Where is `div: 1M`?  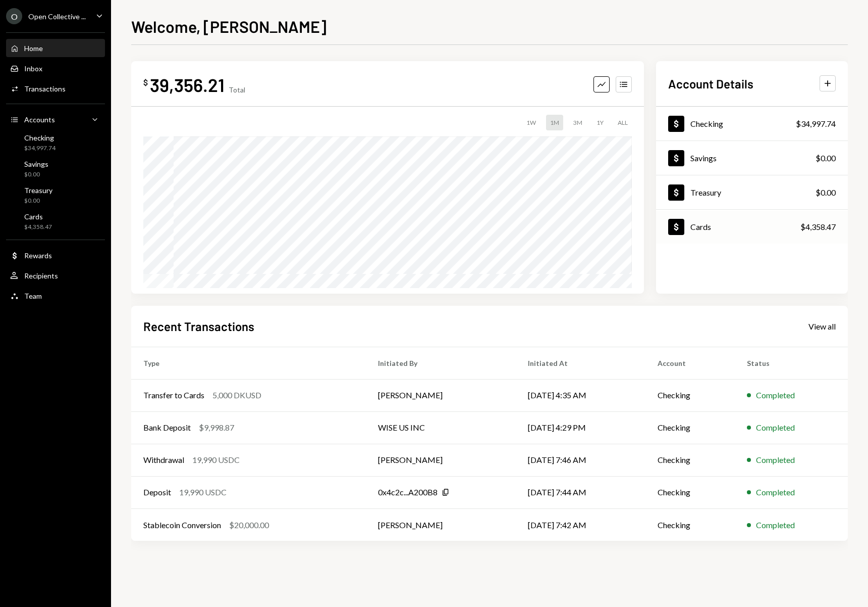 div: 1M is located at coordinates (555, 122).